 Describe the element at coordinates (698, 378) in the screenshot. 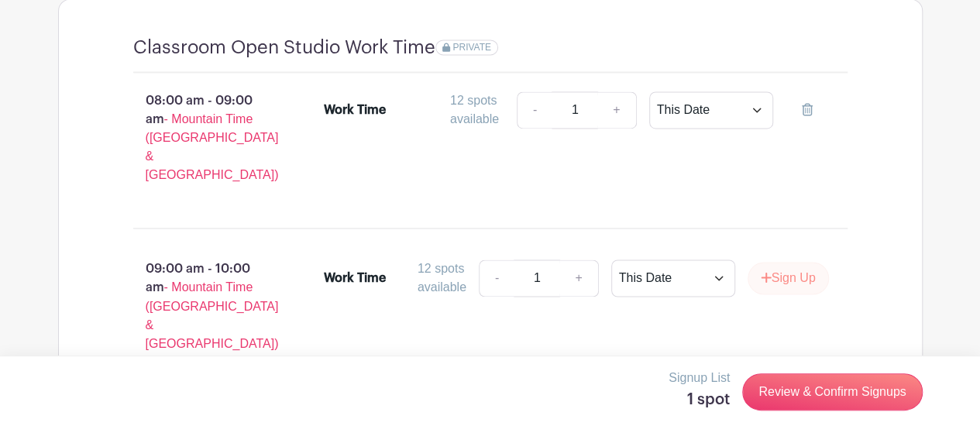

I see `p: Signup List` at that location.